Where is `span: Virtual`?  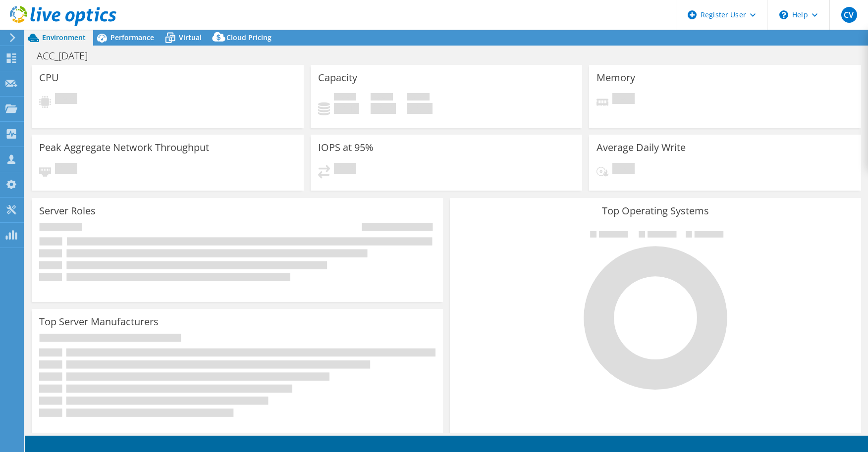
span: Virtual is located at coordinates (190, 37).